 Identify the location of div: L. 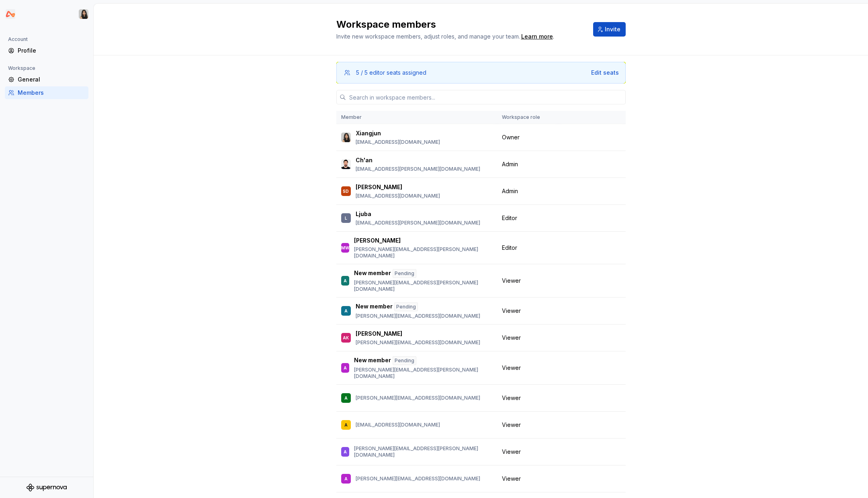
(346, 218).